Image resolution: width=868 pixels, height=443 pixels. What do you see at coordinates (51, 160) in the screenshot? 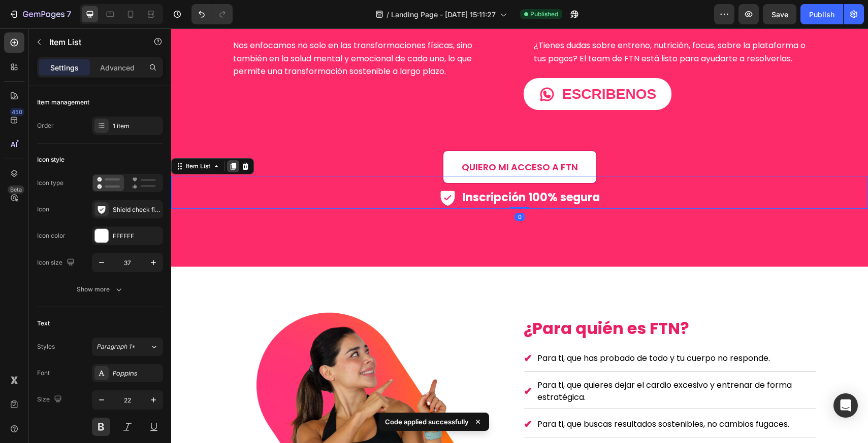
I see `div: Icon style` at bounding box center [51, 160].